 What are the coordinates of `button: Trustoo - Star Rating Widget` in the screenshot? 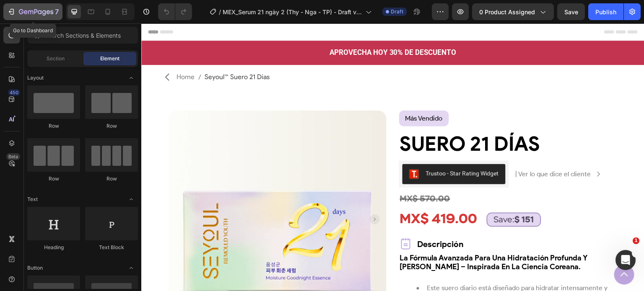 It's located at (313, 151).